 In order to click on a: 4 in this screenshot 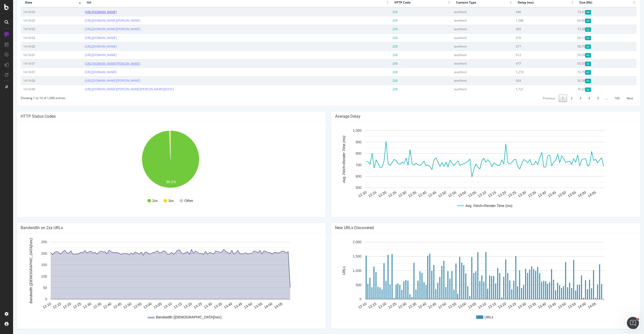, I will do `click(576, 98)`.